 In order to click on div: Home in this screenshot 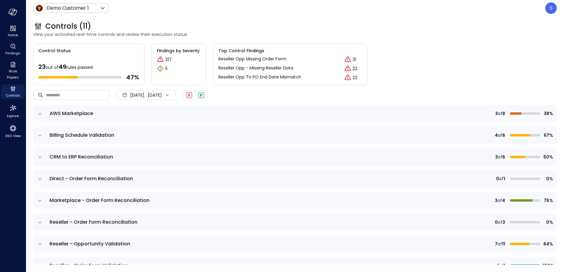, I will do `click(13, 31)`.